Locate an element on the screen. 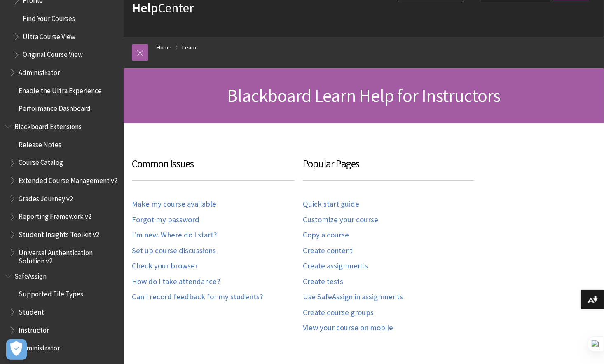 The height and width of the screenshot is (364, 604). nav: Book outline for Blackboard Extensions is located at coordinates (62, 192).